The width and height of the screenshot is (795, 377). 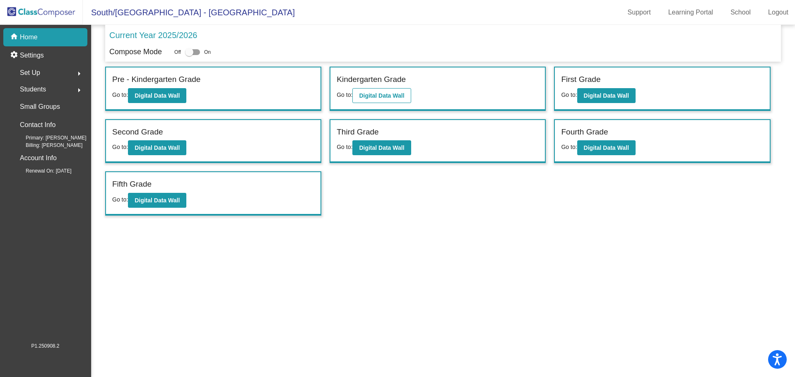 I want to click on span: Students, so click(x=33, y=89).